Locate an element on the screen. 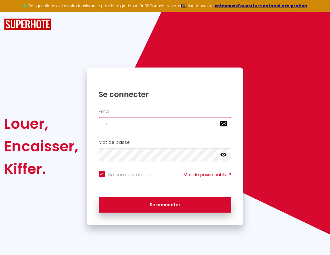 The width and height of the screenshot is (330, 255). div: Kiffer. is located at coordinates (41, 169).